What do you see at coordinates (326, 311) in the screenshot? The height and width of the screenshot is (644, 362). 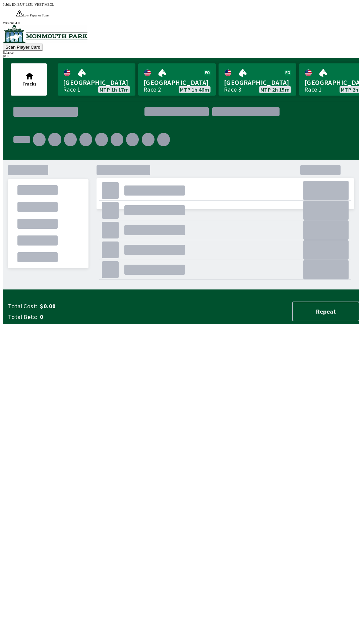 I see `span: Repeat` at bounding box center [326, 311].